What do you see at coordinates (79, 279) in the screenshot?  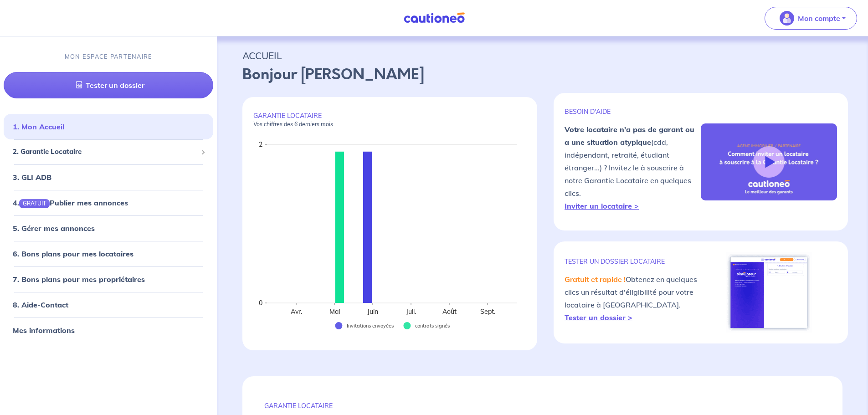 I see `a: 7. Bons plans pour mes propriétaires` at bounding box center [79, 279].